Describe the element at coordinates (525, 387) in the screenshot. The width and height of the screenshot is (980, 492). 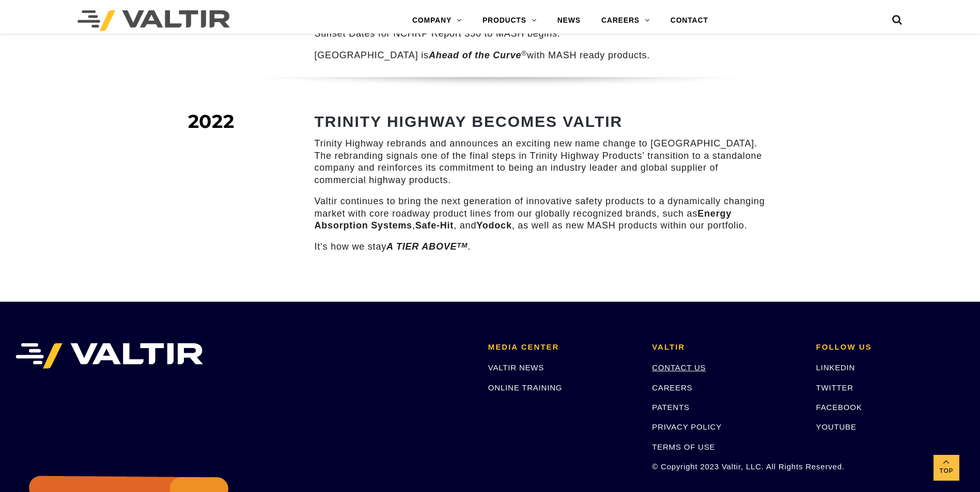
I see `a: ONLINE TRAINING` at that location.